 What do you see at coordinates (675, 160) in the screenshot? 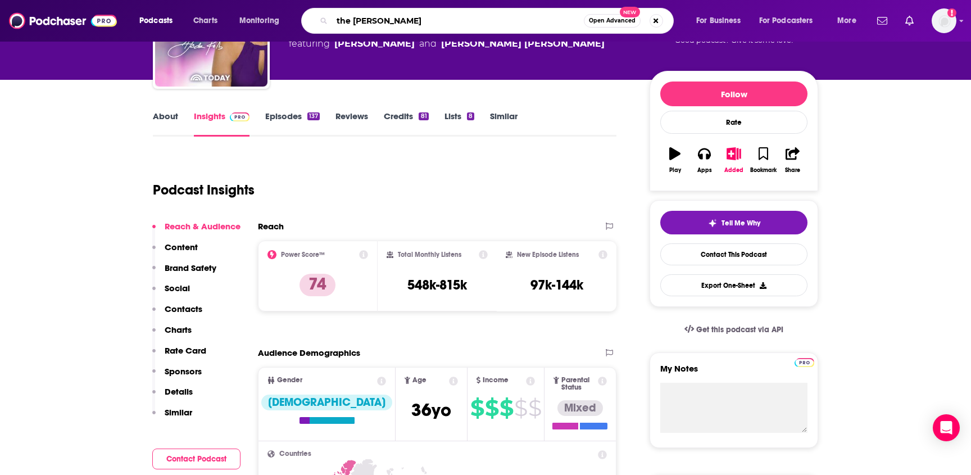
I see `button: Play` at bounding box center [675, 160].